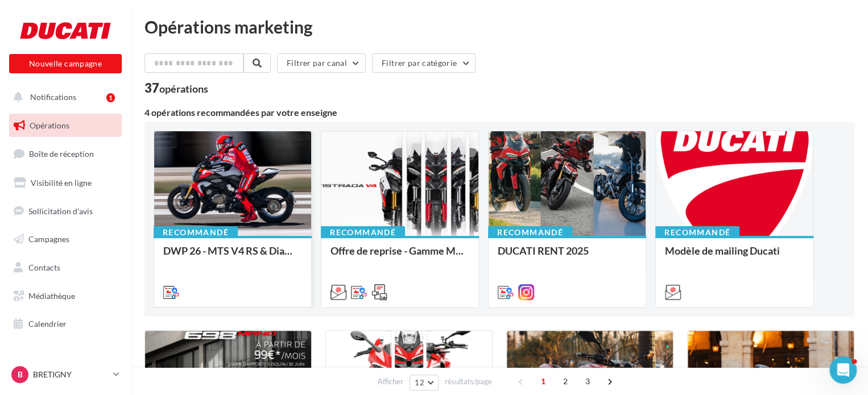 This screenshot has width=868, height=395. Describe the element at coordinates (65, 153) in the screenshot. I see `a: Boîte de réception` at that location.